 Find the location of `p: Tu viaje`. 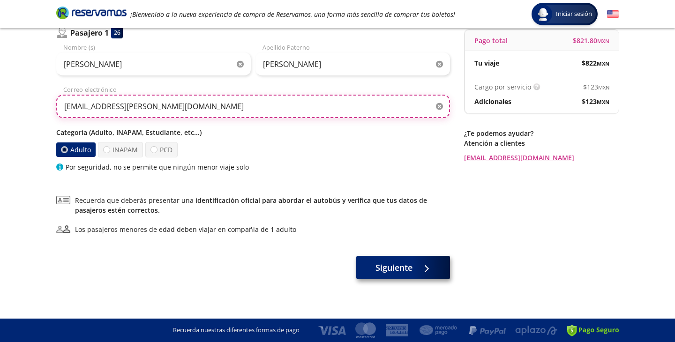

p: Tu viaje is located at coordinates (486, 63).